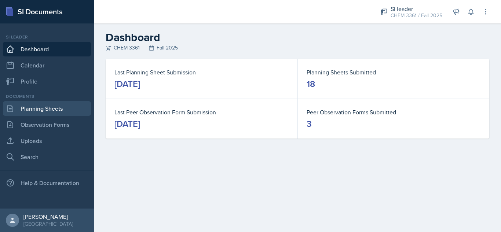 Image resolution: width=501 pixels, height=232 pixels. Describe the element at coordinates (202, 112) in the screenshot. I see `dt: Last Peer Observation Form Submission` at that location.